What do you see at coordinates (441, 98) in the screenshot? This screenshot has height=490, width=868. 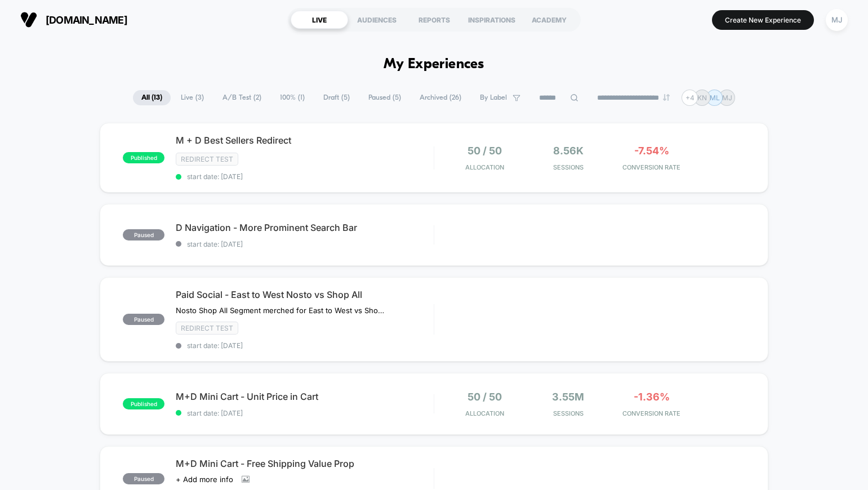 I see `span: Archived ( 26 )` at bounding box center [441, 98].